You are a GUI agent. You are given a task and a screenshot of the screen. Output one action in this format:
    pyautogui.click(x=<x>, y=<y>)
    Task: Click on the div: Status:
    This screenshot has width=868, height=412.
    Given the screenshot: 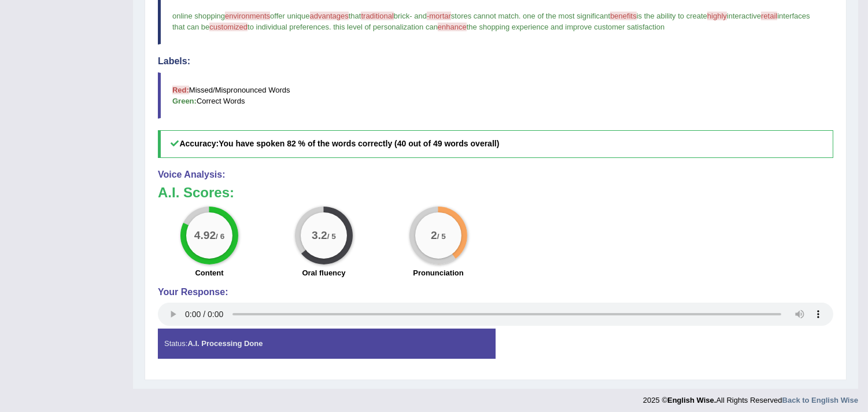 What is the action you would take?
    pyautogui.click(x=327, y=343)
    